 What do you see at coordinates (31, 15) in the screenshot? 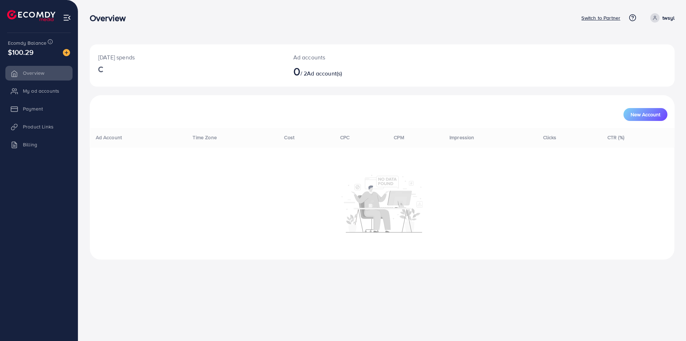
I see `img: logo` at bounding box center [31, 15].